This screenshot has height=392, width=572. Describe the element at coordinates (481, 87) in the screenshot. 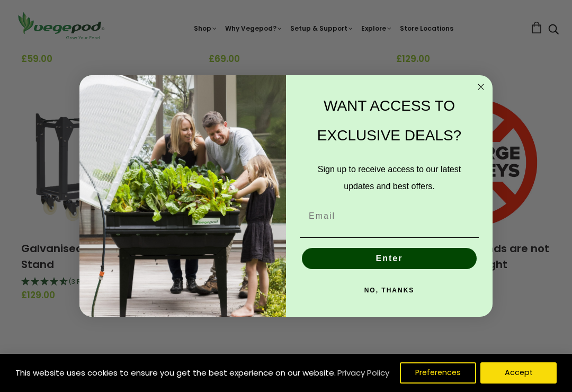

I see `button: Close dialog` at that location.